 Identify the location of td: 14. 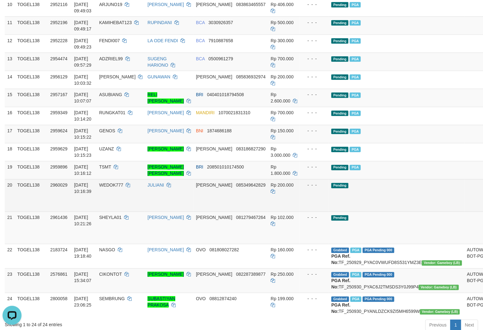
(10, 80).